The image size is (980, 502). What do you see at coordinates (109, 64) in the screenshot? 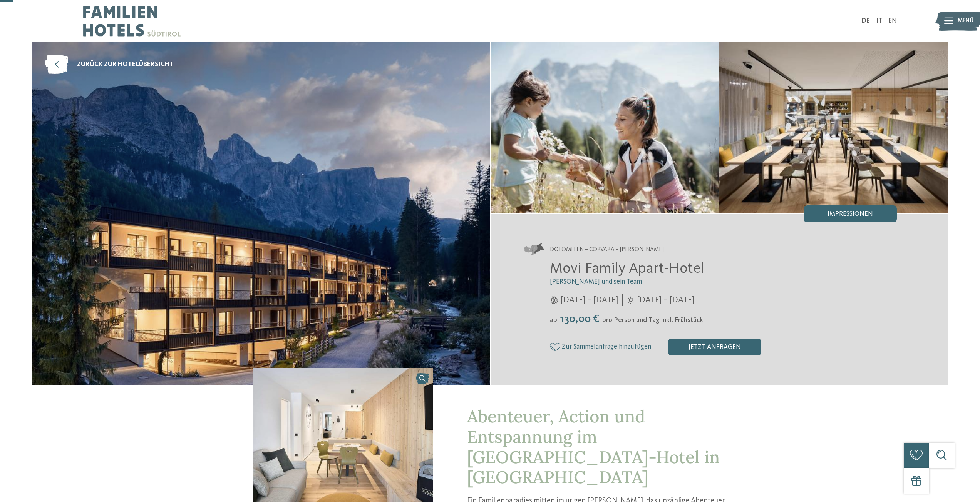
I see `a: zurück zur Hotelübersicht` at bounding box center [109, 64].